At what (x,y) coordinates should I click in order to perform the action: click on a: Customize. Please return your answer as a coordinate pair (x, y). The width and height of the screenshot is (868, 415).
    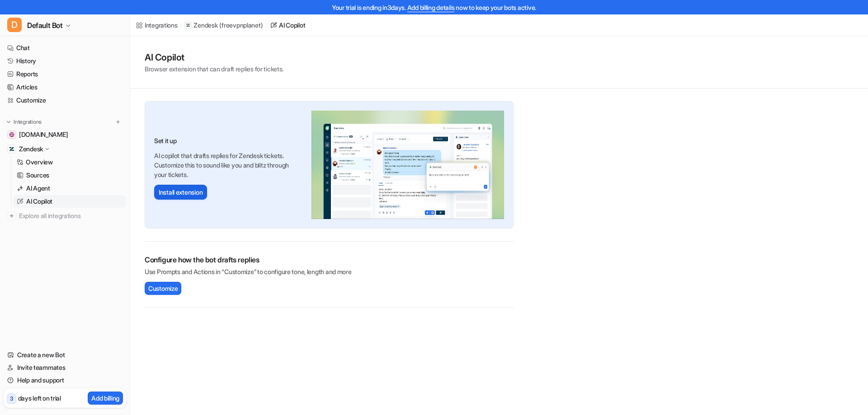
    Looking at the image, I should click on (65, 101).